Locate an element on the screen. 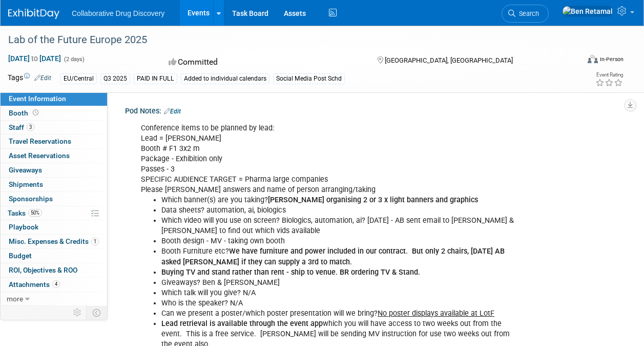 The height and width of the screenshot is (346, 644). b: Buying TV and stand rather than rent - ship to venue. BR ordering TV & Stand. is located at coordinates (291, 272).